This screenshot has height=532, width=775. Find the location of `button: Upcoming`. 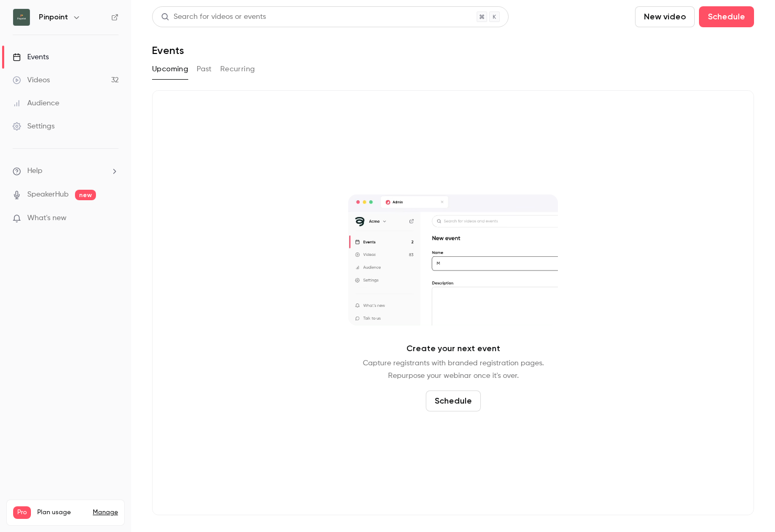

button: Upcoming is located at coordinates (170, 69).